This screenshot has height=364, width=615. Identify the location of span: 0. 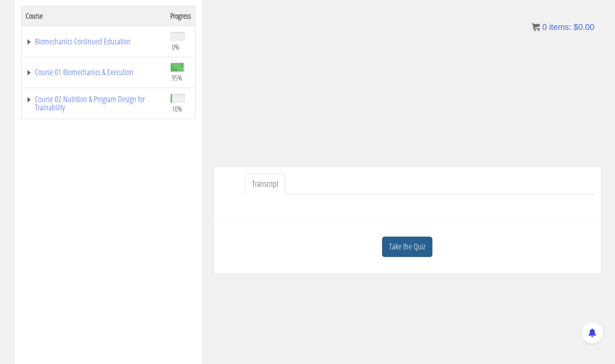
(544, 27).